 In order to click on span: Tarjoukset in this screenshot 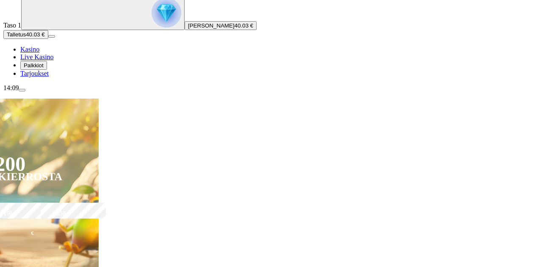, I will do `click(34, 73)`.